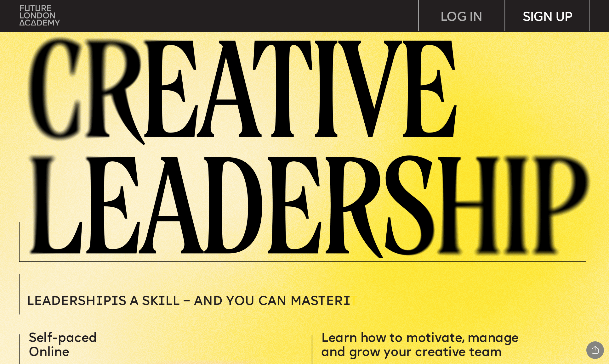 Image resolution: width=609 pixels, height=364 pixels. Describe the element at coordinates (188, 302) in the screenshot. I see `span: Leadersh p s a sk ll – and you can MASTER` at that location.